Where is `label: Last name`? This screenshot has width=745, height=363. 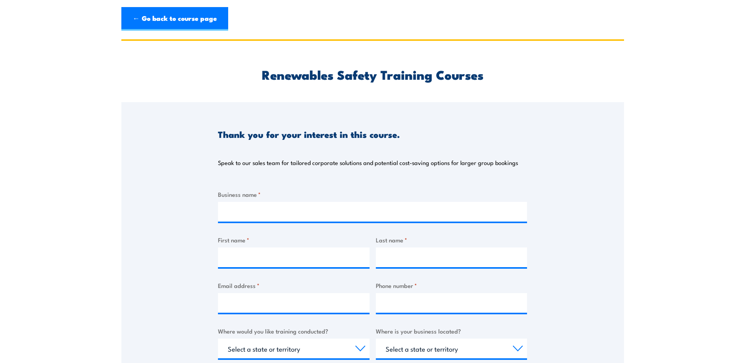
label: Last name is located at coordinates (452, 240).